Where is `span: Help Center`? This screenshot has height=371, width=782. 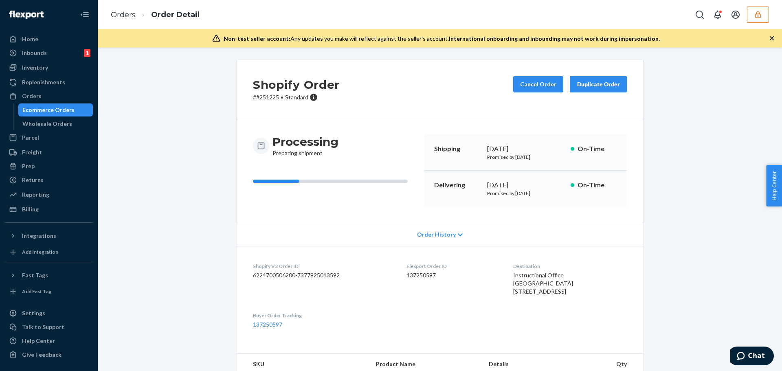 span: Help Center is located at coordinates (773, 186).